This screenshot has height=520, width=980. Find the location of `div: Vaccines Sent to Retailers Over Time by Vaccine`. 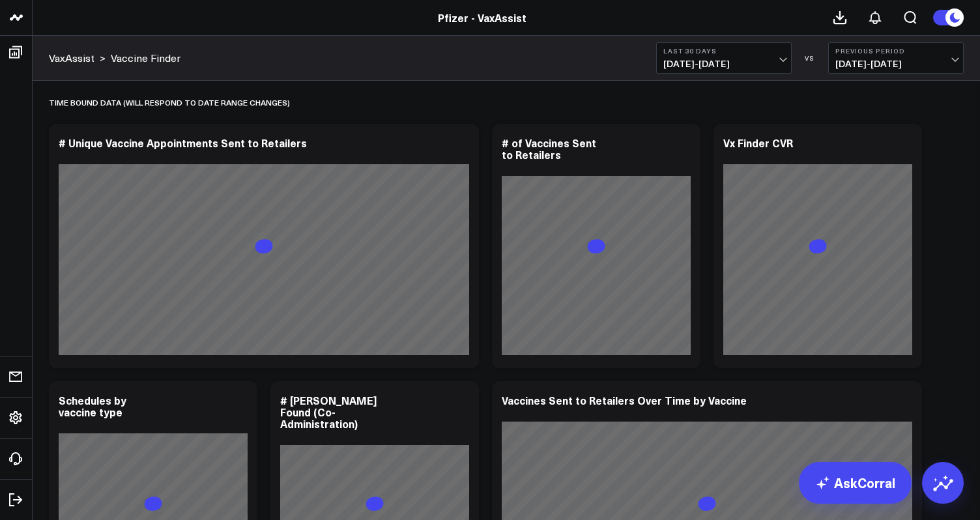

div: Vaccines Sent to Retailers Over Time by Vaccine is located at coordinates (624, 400).